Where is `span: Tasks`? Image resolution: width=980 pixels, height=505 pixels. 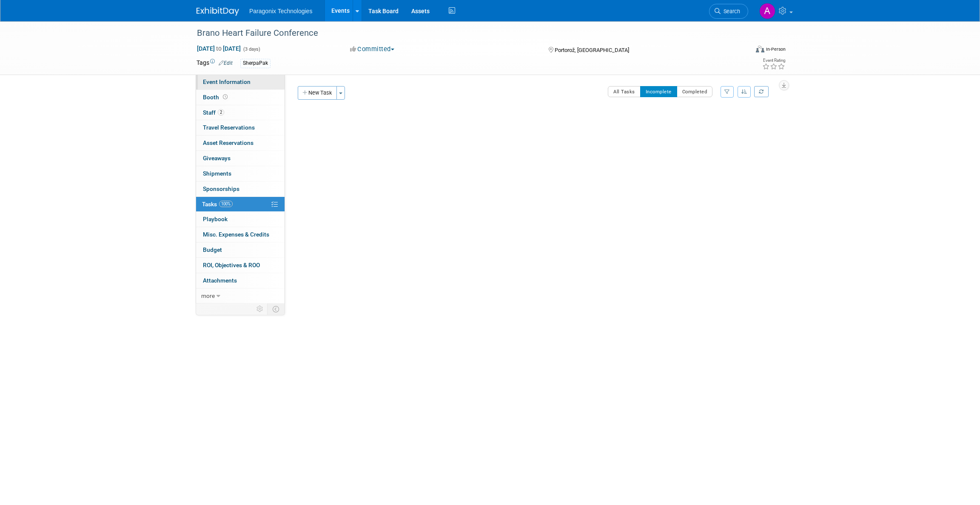
span: Tasks is located at coordinates (217, 204).